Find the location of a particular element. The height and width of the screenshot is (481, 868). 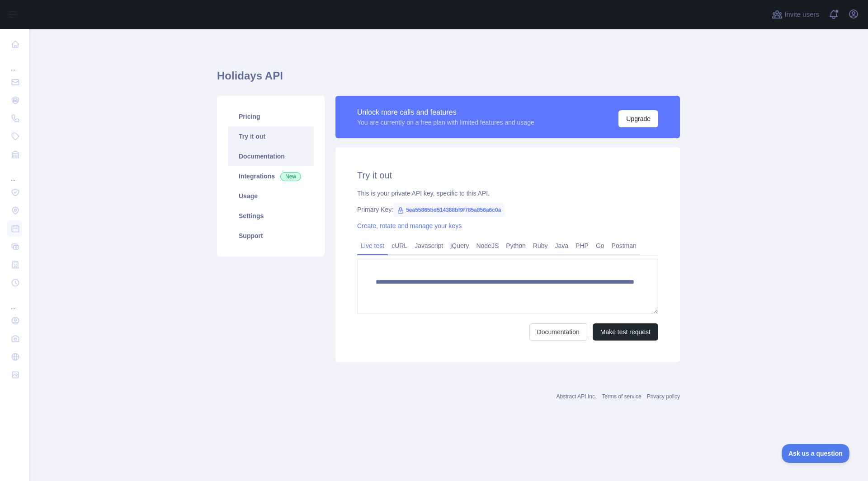

a: Pricing is located at coordinates (271, 117).